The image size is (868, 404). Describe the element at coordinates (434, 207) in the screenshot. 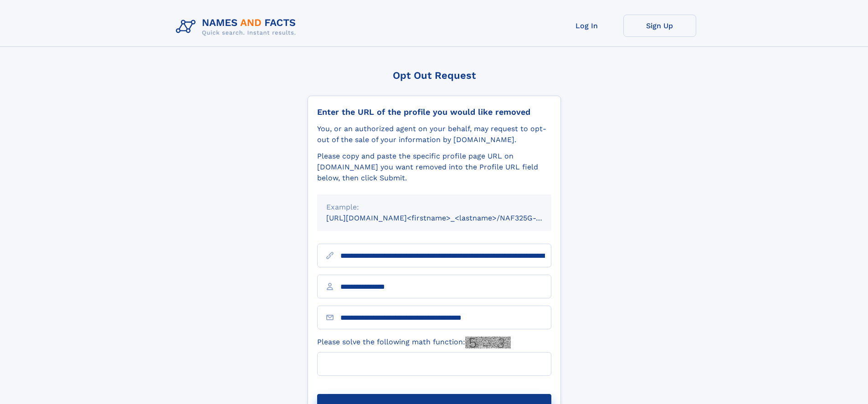

I see `div: Example:` at that location.